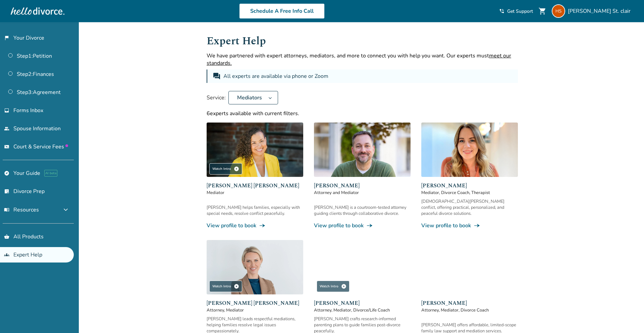 The height and width of the screenshot is (333, 644). What do you see at coordinates (7, 128) in the screenshot?
I see `span: people` at bounding box center [7, 128].